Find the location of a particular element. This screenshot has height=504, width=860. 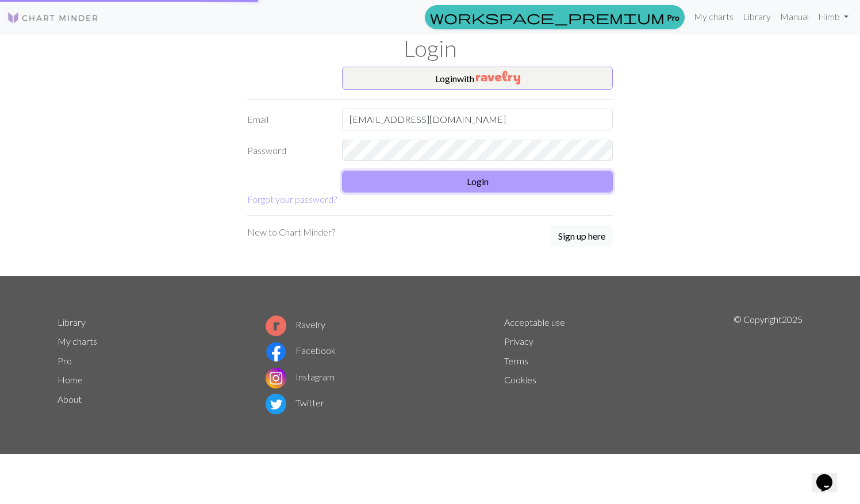

a: Facebook is located at coordinates (301, 350).